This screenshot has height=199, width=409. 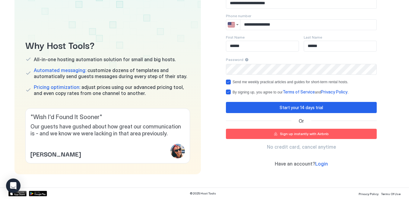 What do you see at coordinates (57, 87) in the screenshot?
I see `span: Pricing optimization:` at bounding box center [57, 87].